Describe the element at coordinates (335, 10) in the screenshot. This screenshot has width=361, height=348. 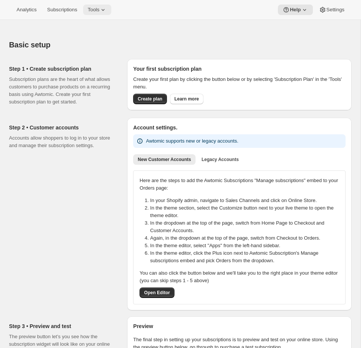
I see `span: Settings` at that location.